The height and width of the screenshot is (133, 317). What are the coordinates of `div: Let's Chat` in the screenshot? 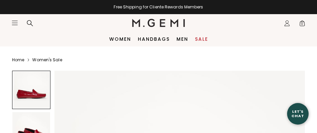 It's located at (298, 113).